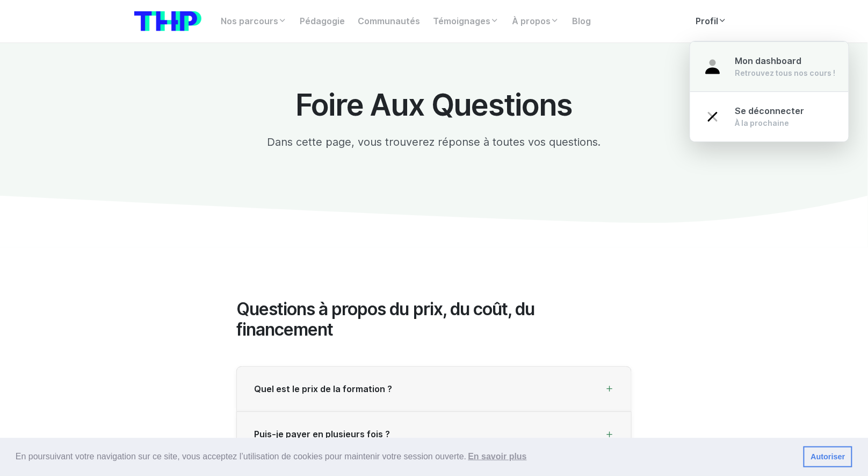  Describe the element at coordinates (322, 434) in the screenshot. I see `span: Puis-je payer en plusieurs fois ?` at that location.